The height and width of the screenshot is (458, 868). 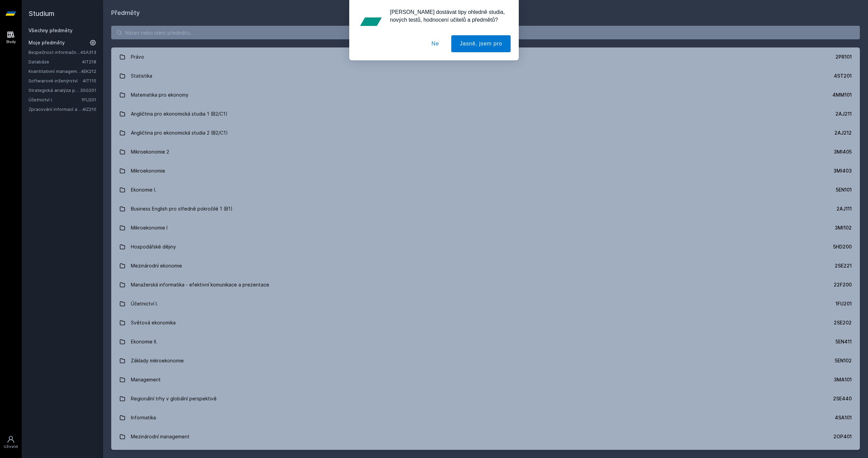 I want to click on a: Mezinárodní management 2OP401, so click(x=485, y=437).